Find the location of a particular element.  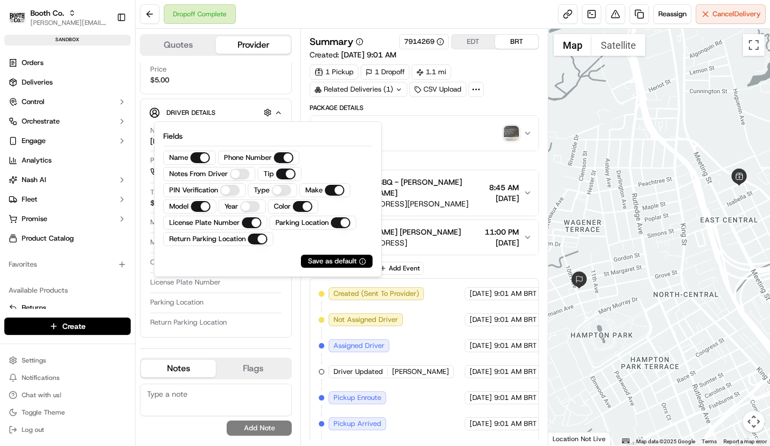

a: 💻API Documentation is located at coordinates (133, 248).